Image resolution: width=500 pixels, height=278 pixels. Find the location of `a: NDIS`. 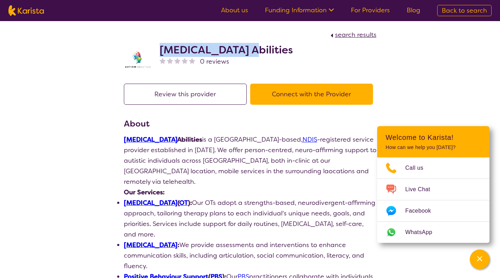

a: NDIS is located at coordinates (310, 139).